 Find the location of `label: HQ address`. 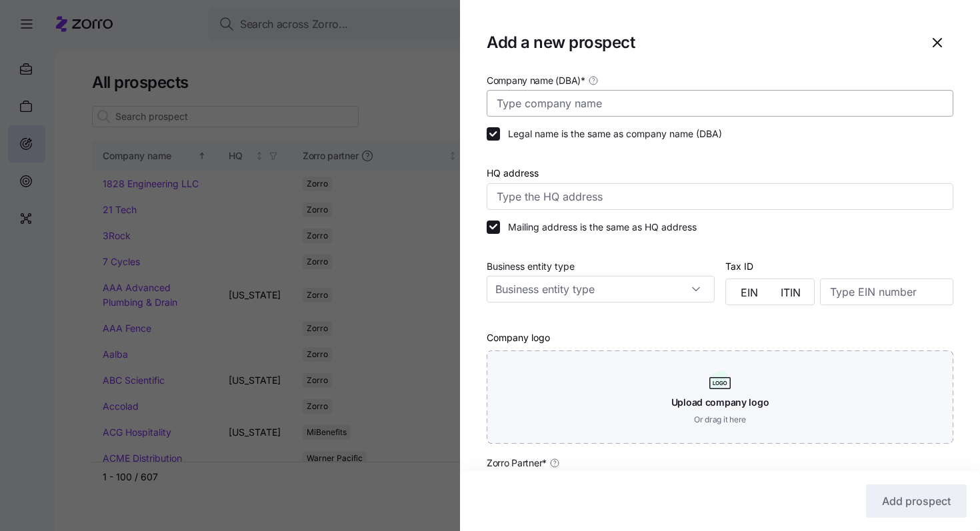

label: HQ address is located at coordinates (513, 173).